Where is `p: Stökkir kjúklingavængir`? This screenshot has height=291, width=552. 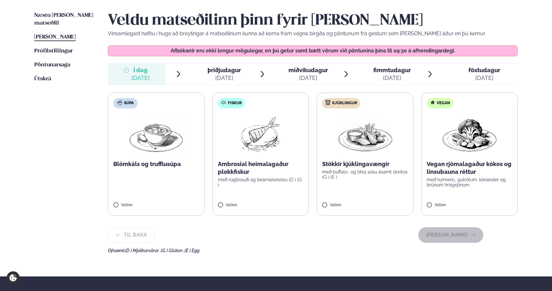 p: Stökkir kjúklingavængir is located at coordinates (365, 164).